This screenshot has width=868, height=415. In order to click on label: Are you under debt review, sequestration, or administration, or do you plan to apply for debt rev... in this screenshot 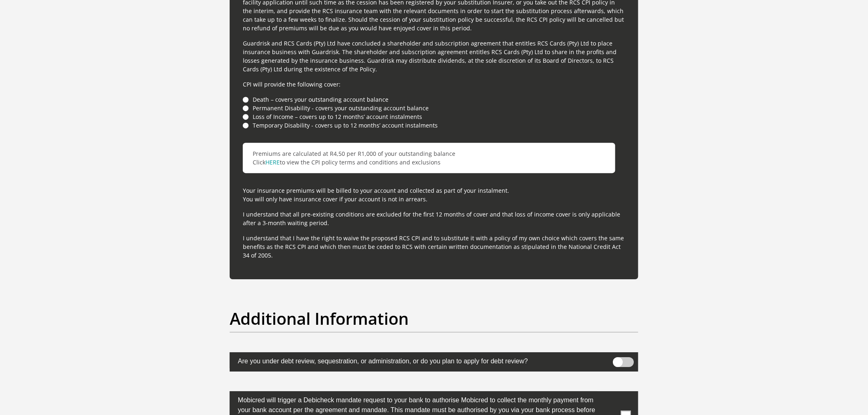, I will do `click(414, 360)`.